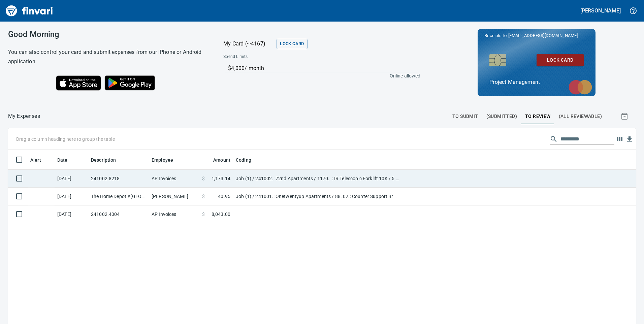  I want to click on p: $4,000 / month, so click(322, 69).